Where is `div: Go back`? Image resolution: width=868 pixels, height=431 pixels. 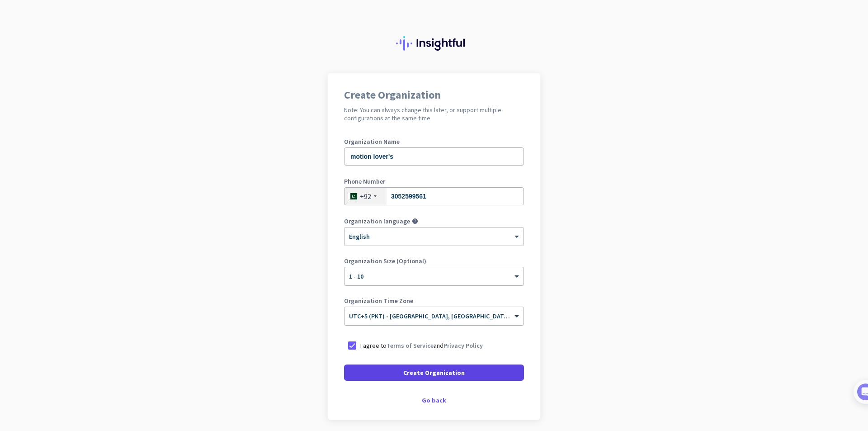 div: Go back is located at coordinates (434, 400).